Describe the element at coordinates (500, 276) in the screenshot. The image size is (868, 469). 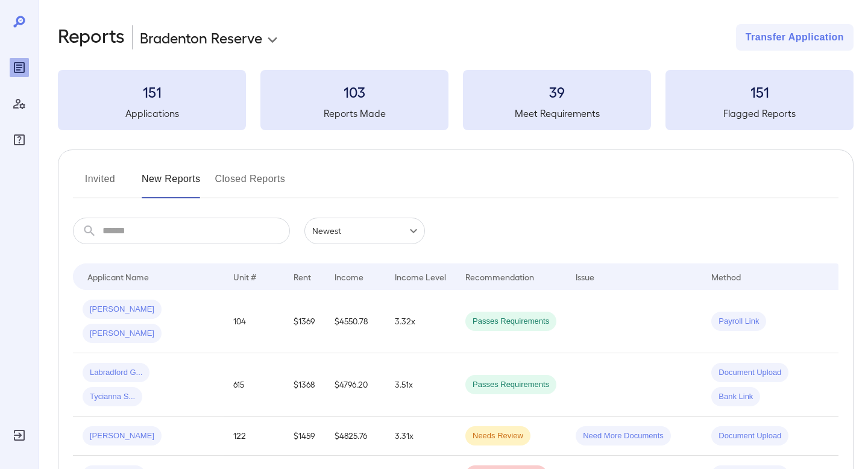
I see `div: Recommendation` at that location.